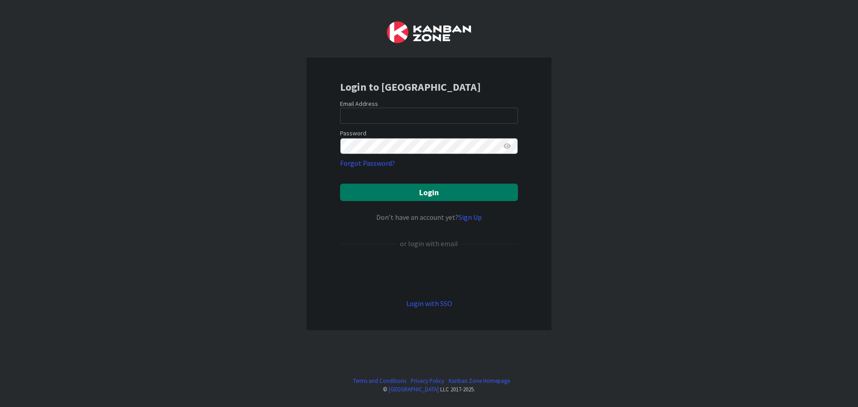  Describe the element at coordinates (353, 133) in the screenshot. I see `label: Password` at that location.